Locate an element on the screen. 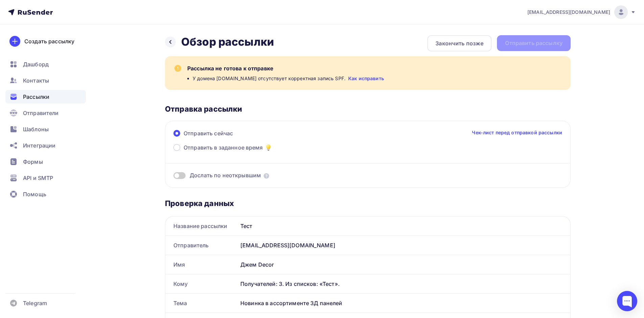 Image resolution: width=644 pixels, height=318 pixels. span: Отправить сейчас is located at coordinates (208, 133).